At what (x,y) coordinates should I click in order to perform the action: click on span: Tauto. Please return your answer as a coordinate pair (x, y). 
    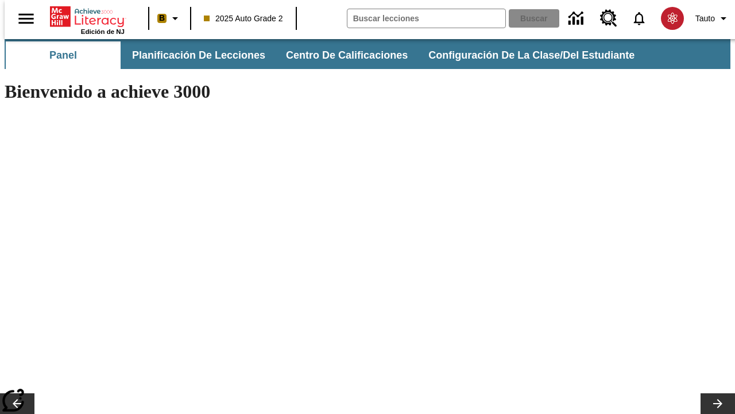
    Looking at the image, I should click on (705, 18).